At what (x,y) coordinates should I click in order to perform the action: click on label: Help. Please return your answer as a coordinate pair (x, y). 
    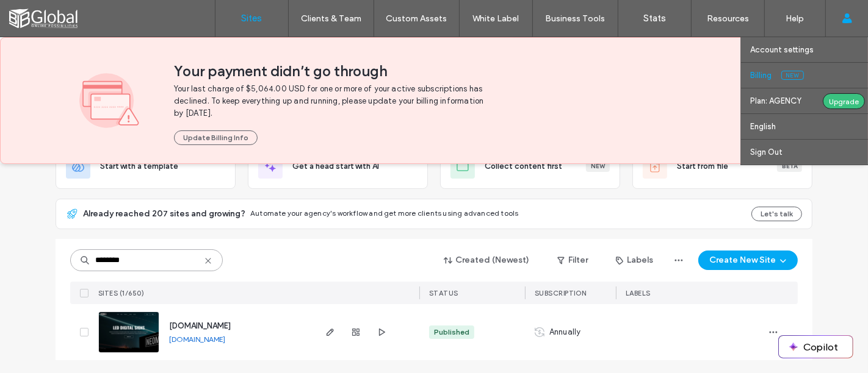
    Looking at the image, I should click on (795, 18).